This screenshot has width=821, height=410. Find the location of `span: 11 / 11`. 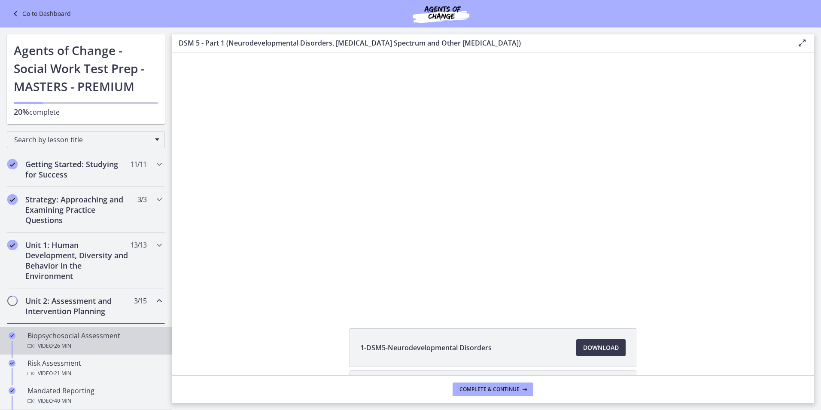

span: 11 / 11 is located at coordinates (138, 164).